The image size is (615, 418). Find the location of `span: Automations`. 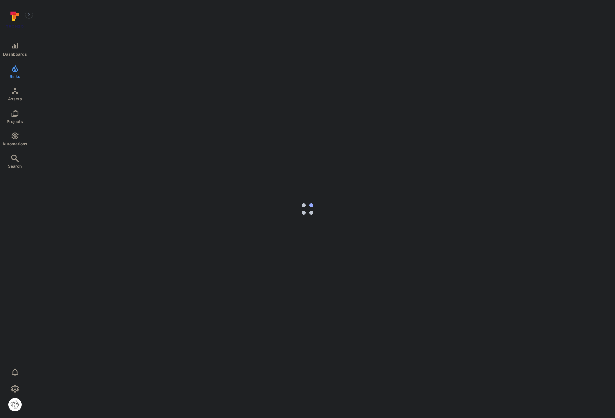

span: Automations is located at coordinates (15, 144).